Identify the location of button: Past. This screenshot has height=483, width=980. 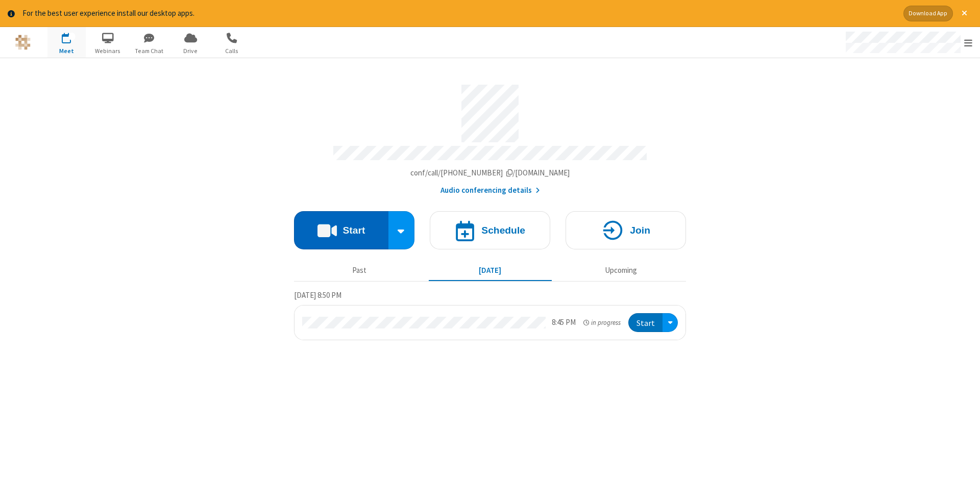
(359, 270).